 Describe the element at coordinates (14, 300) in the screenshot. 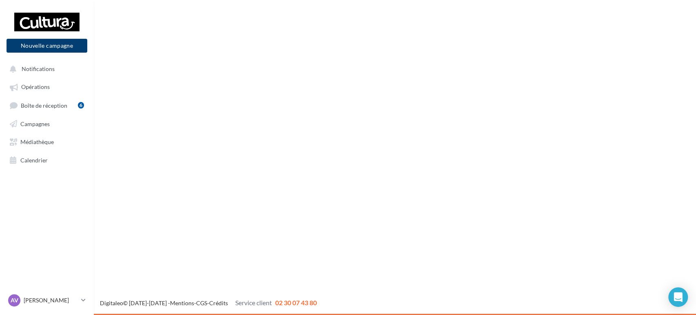

I see `span: AV` at that location.